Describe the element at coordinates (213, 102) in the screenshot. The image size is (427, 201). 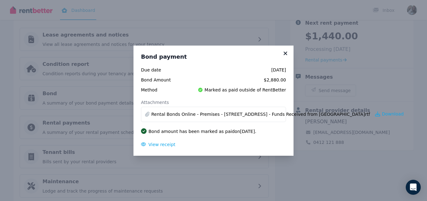
I see `dt: Attachments` at that location.